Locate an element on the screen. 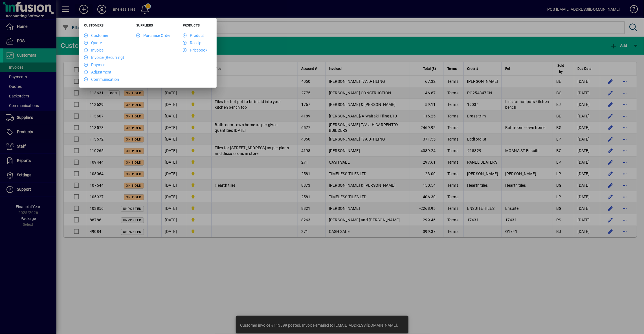 This screenshot has height=334, width=644. a: Purchase Order is located at coordinates (154, 36).